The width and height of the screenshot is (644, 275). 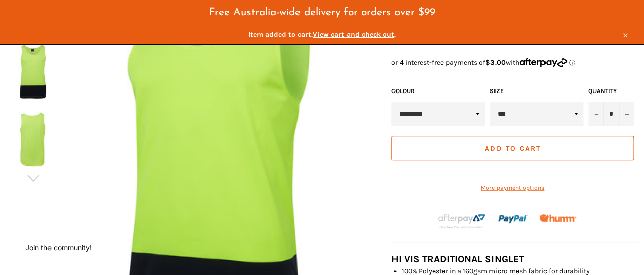 What do you see at coordinates (611, 91) in the screenshot?
I see `label: Quantity` at bounding box center [611, 91].